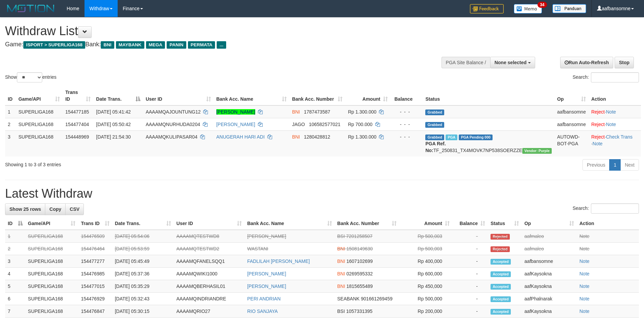 The height and width of the screenshot is (319, 644). I want to click on a: WASTANI, so click(258, 249).